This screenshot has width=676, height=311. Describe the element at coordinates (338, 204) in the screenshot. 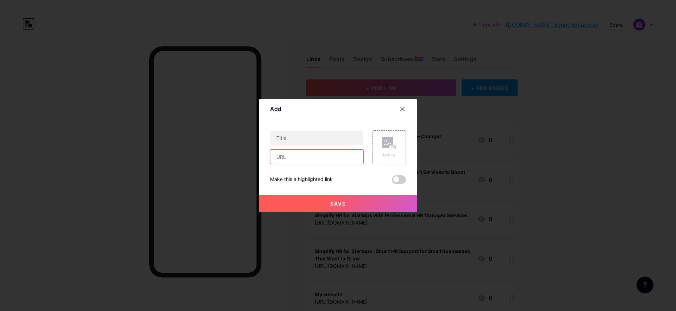

I see `button: Save` at that location.